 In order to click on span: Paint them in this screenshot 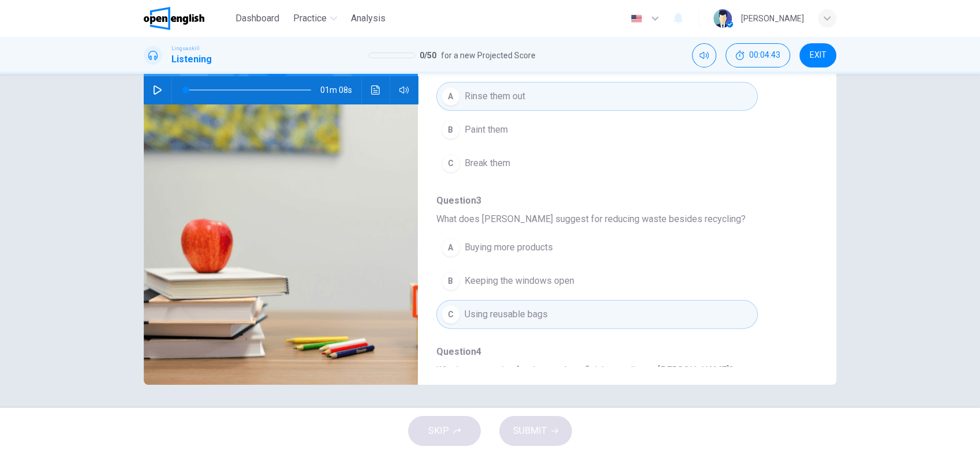, I will do `click(486, 130)`.